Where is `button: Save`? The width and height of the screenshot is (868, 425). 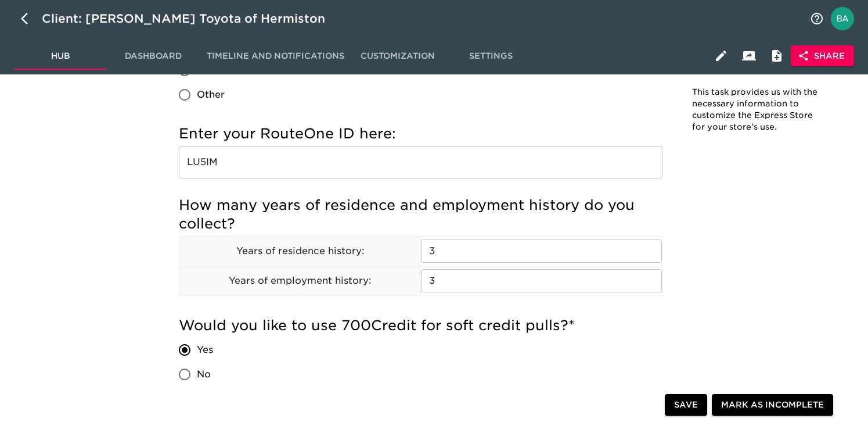 button: Save is located at coordinates (685, 405).